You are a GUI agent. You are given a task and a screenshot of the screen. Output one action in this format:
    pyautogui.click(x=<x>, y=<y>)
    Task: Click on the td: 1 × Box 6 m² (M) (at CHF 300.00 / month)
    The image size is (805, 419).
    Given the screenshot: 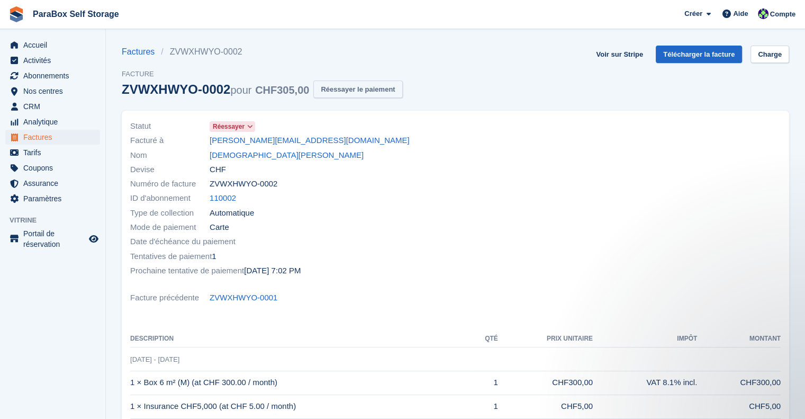 What is the action you would take?
    pyautogui.click(x=301, y=382)
    